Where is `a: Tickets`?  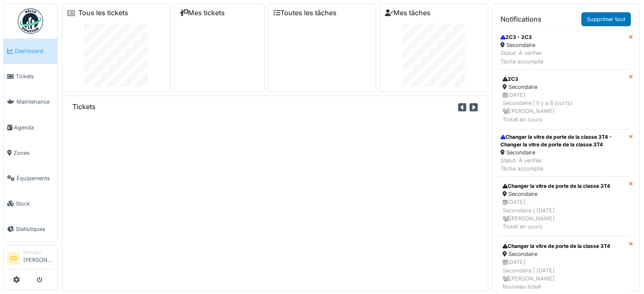 a: Tickets is located at coordinates (30, 76).